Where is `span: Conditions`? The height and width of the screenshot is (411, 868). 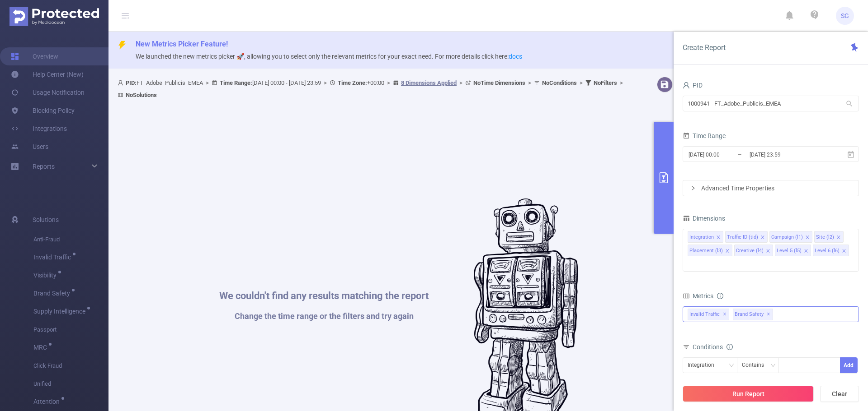
span: Conditions is located at coordinates (712, 348).